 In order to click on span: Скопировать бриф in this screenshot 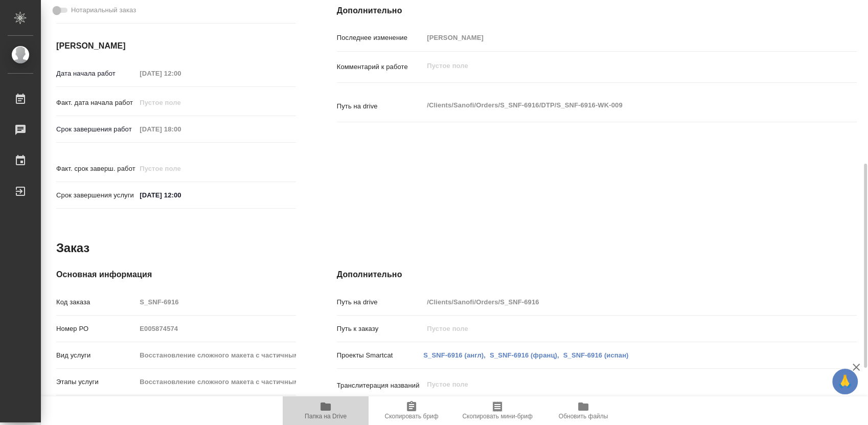, I will do `click(411, 417)`.